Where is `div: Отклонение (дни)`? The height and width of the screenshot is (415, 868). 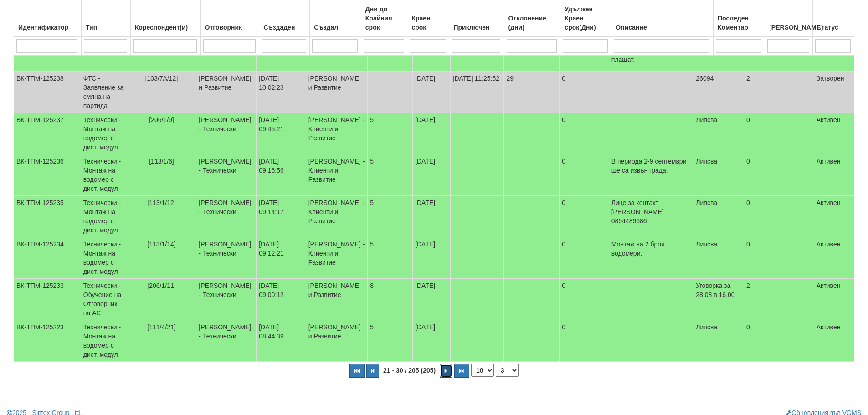 div: Отклонение (дни) is located at coordinates (532, 23).